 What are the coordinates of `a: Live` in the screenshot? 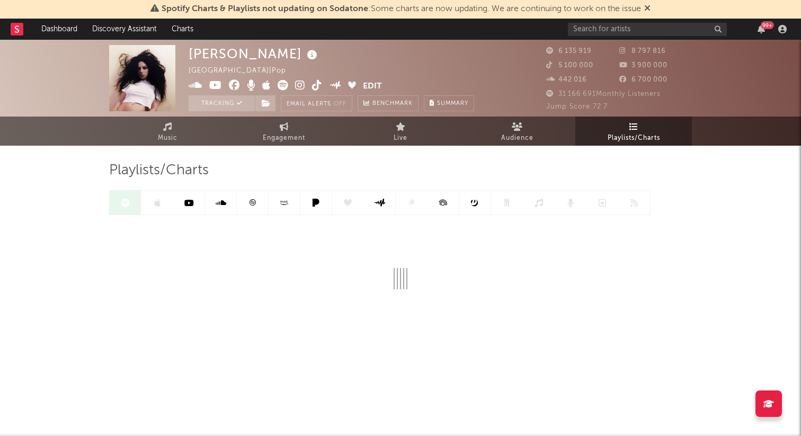 It's located at (401, 131).